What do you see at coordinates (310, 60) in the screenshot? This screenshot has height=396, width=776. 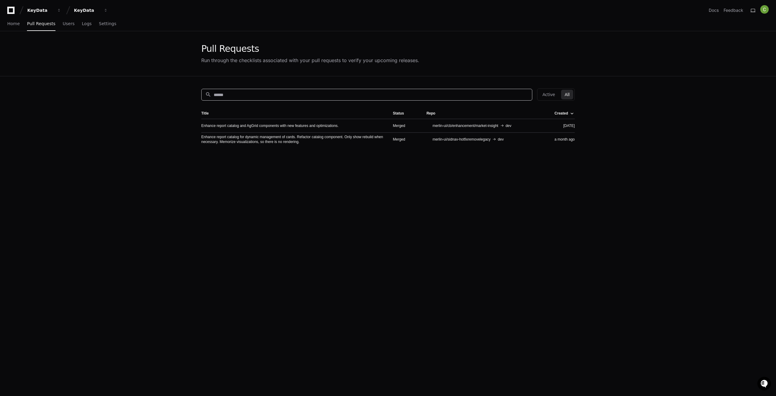 I see `div: Run through the checklists associated with your pull requests to verify your upcoming releases.` at bounding box center [310, 60].